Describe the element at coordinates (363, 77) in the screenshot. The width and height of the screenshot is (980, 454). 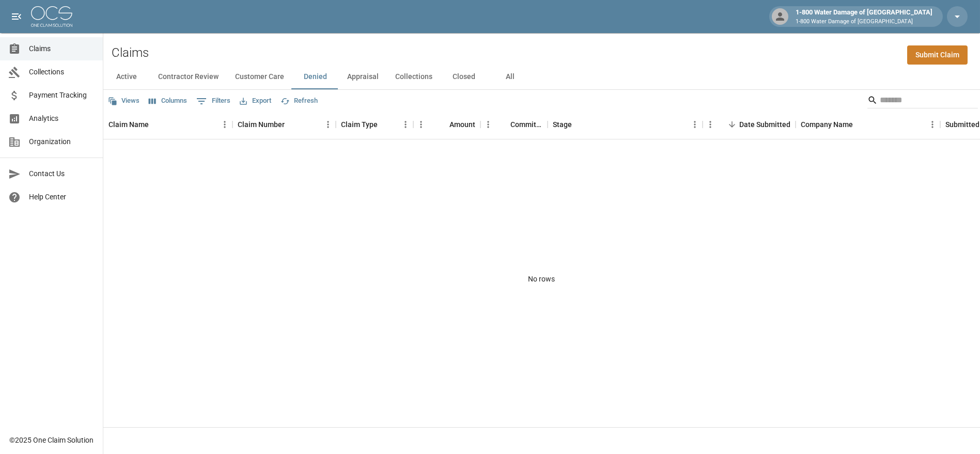
I see `button: Appraisal` at that location.